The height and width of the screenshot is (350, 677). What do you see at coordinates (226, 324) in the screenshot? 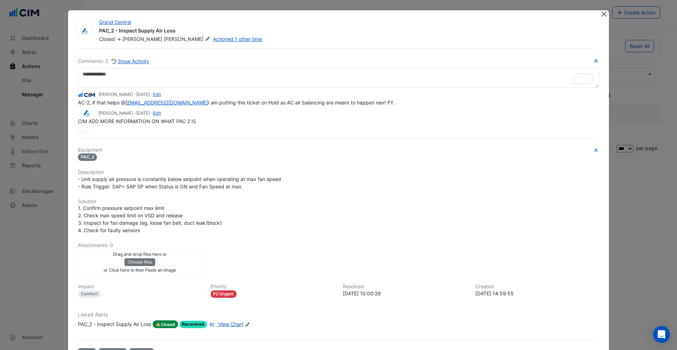
I see `a: View Chart` at bounding box center [226, 324].